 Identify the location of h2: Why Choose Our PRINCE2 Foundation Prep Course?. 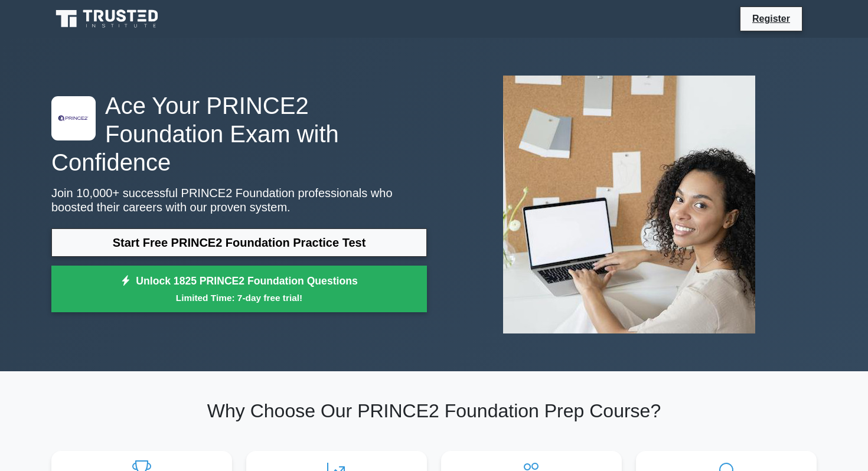
(434, 411).